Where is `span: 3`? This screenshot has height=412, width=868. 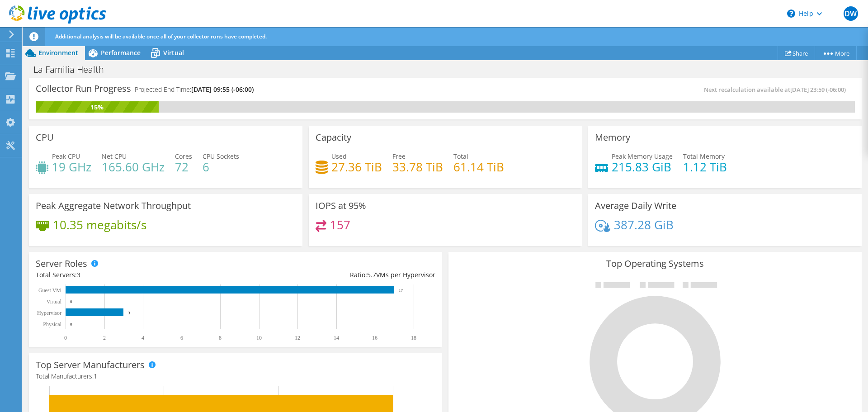 span: 3 is located at coordinates (78, 275).